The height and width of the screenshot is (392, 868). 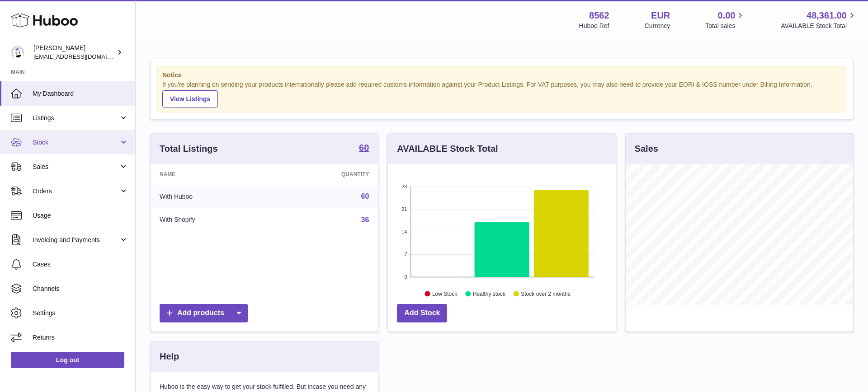 I want to click on a: Add products, so click(x=203, y=313).